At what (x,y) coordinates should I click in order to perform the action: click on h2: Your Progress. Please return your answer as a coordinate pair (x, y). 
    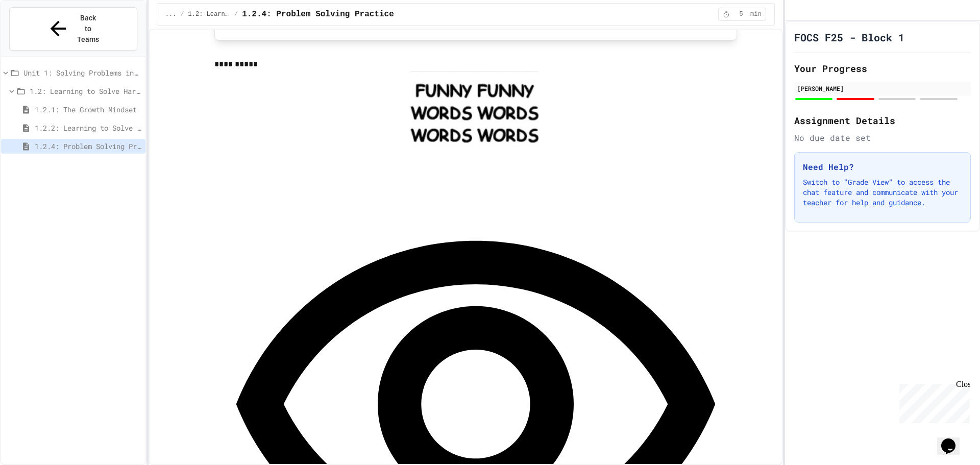
    Looking at the image, I should click on (883, 68).